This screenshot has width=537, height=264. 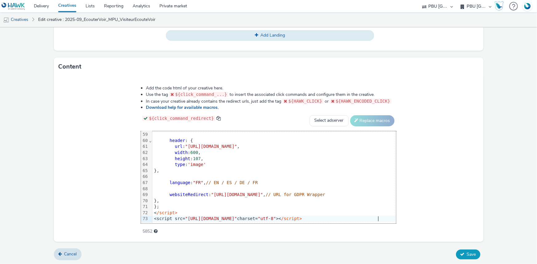 I want to click on span: header, so click(x=177, y=141).